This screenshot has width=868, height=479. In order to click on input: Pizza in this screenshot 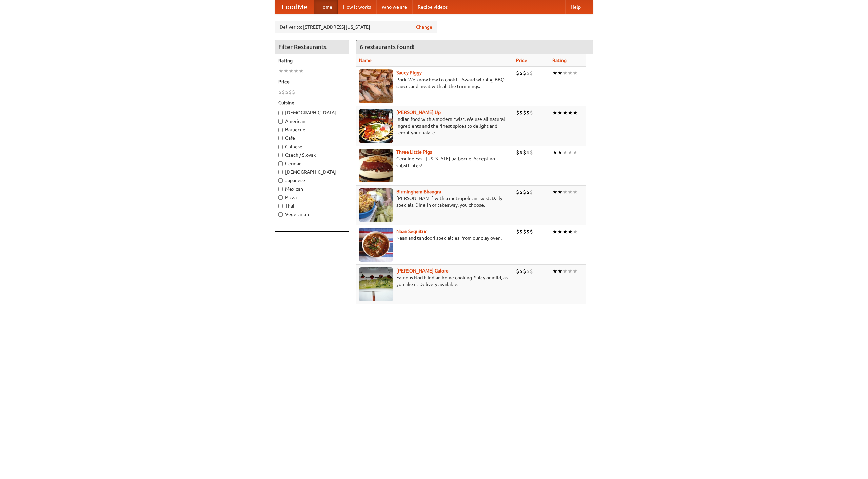, I will do `click(280, 197)`.